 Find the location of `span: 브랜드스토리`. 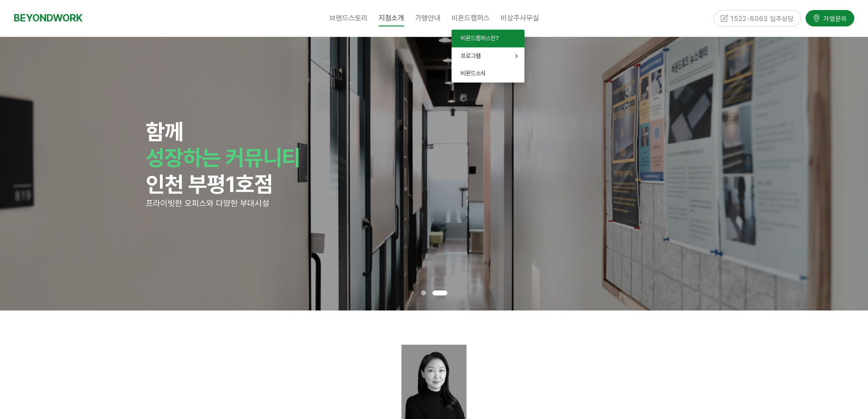

span: 브랜드스토리 is located at coordinates (348, 18).